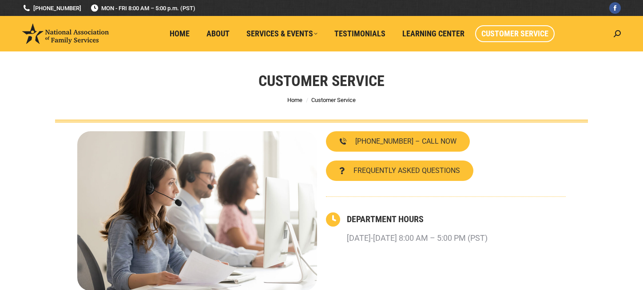 The width and height of the screenshot is (643, 290). I want to click on a: About, so click(218, 34).